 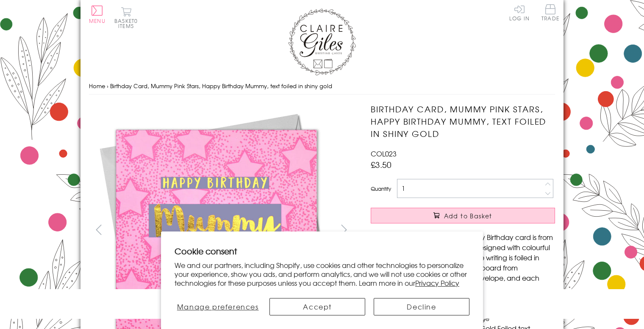 I want to click on span: Add to Basket, so click(x=468, y=216).